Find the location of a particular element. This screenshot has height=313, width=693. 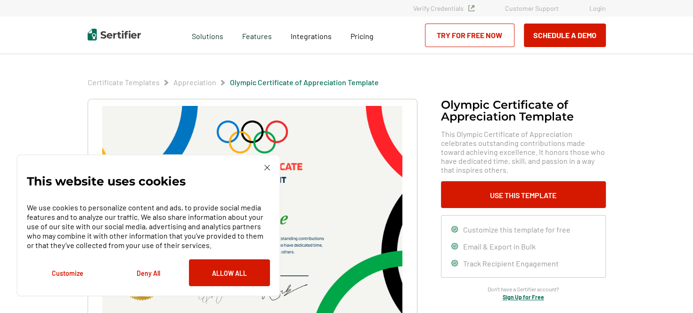

button: Schedule a Demo is located at coordinates (565, 35).